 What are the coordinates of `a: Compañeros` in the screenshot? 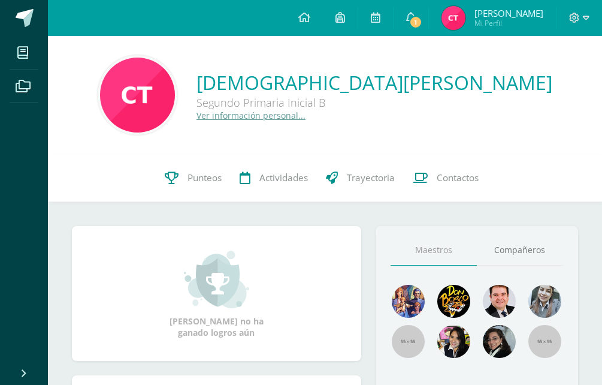 It's located at (520, 250).